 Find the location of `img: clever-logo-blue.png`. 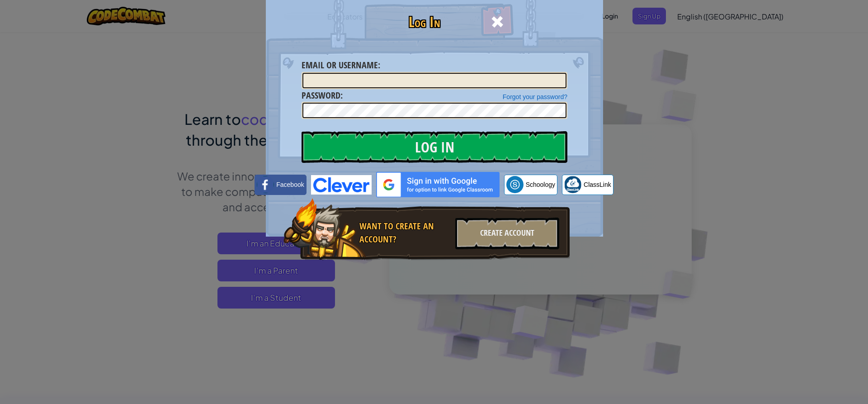

img: clever-logo-blue.png is located at coordinates (341, 185).